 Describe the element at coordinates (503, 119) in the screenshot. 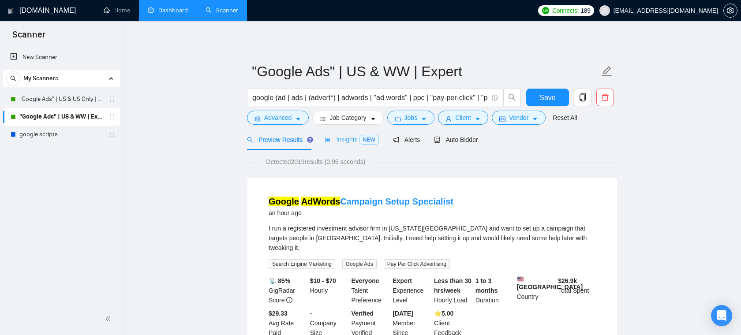

I see `span: idcard` at that location.